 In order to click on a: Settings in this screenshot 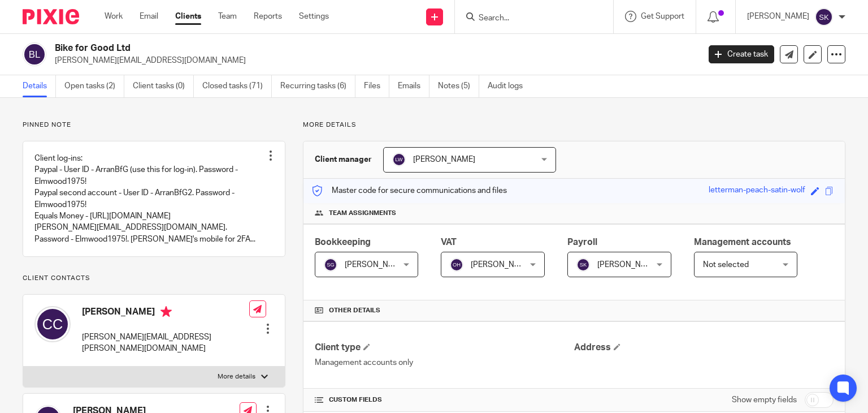, I will do `click(313, 16)`.